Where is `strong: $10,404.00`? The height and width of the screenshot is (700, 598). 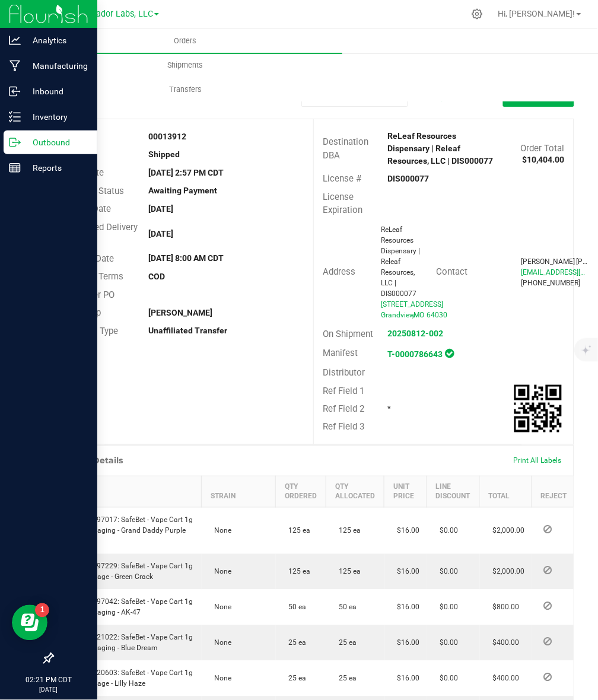 strong: $10,404.00 is located at coordinates (543, 160).